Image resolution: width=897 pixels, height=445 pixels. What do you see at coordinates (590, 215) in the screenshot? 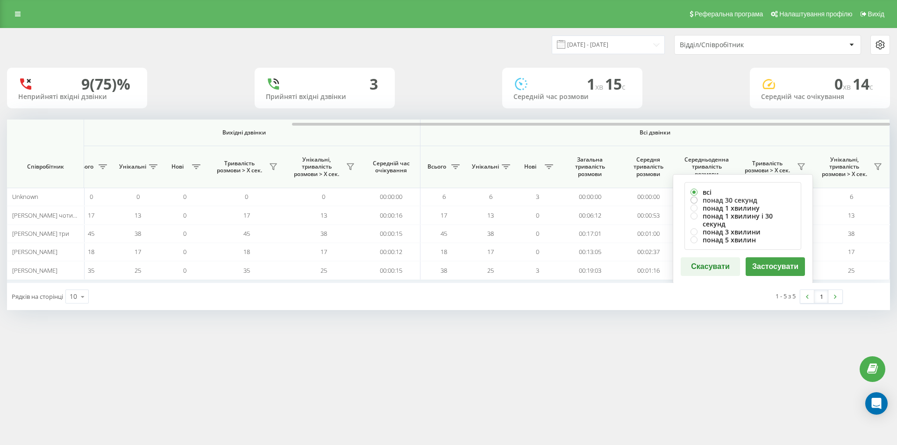
I see `td: 00:06:12` at bounding box center [590, 215].